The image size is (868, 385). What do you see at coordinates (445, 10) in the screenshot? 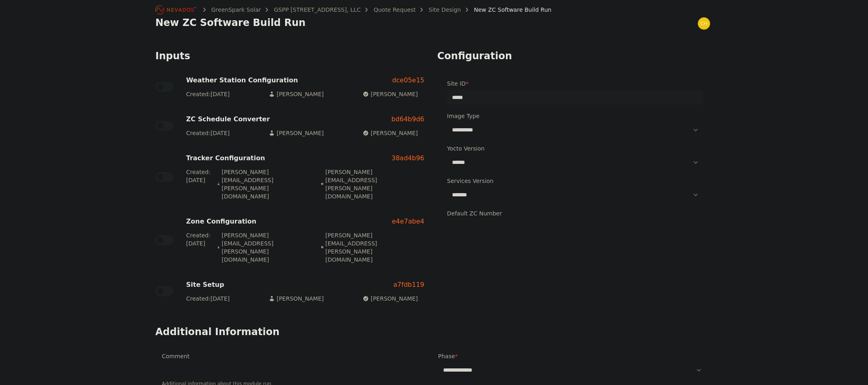
I see `a: Site Design` at bounding box center [445, 10].